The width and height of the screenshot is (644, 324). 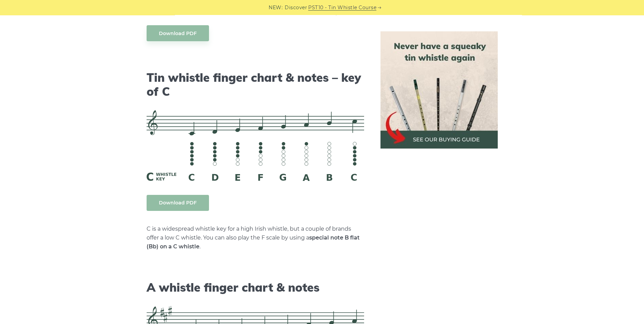 What do you see at coordinates (255, 145) in the screenshot?
I see `img: C Whistle Fingering Chart And Notes` at bounding box center [255, 145].